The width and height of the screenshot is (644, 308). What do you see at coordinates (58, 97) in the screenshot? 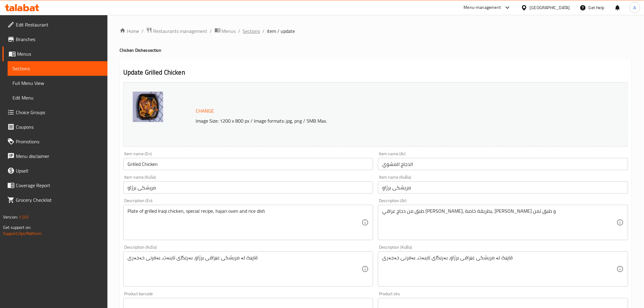
I see `span: Edit Menu` at bounding box center [58, 97].